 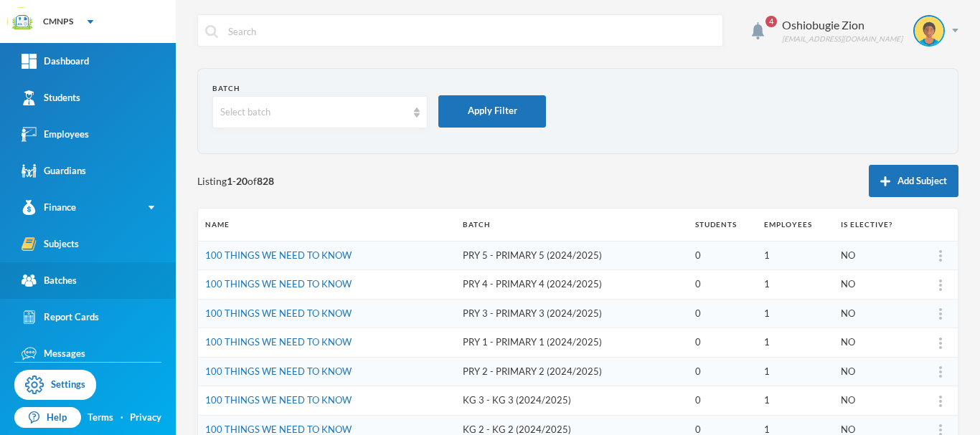 I want to click on a: Privacy, so click(x=146, y=418).